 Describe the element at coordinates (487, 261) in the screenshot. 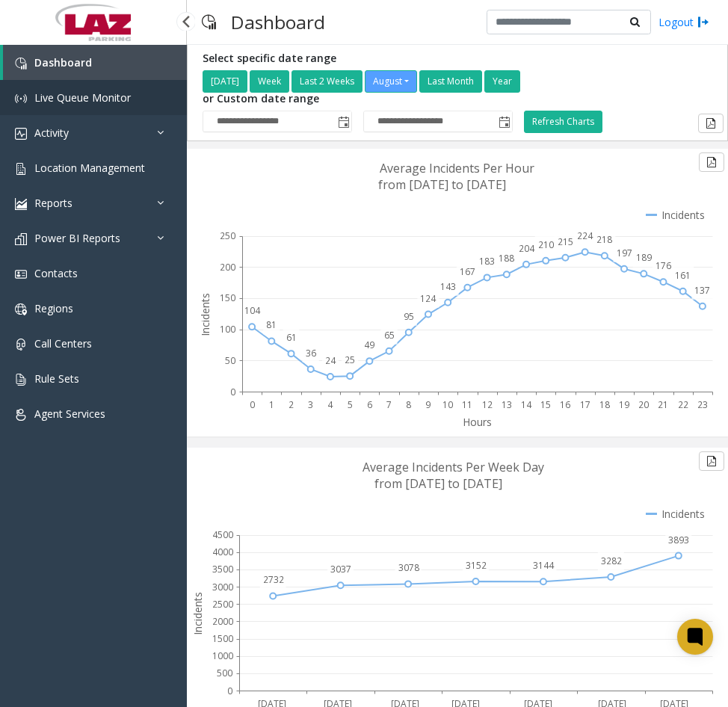

I see `text: 183` at that location.